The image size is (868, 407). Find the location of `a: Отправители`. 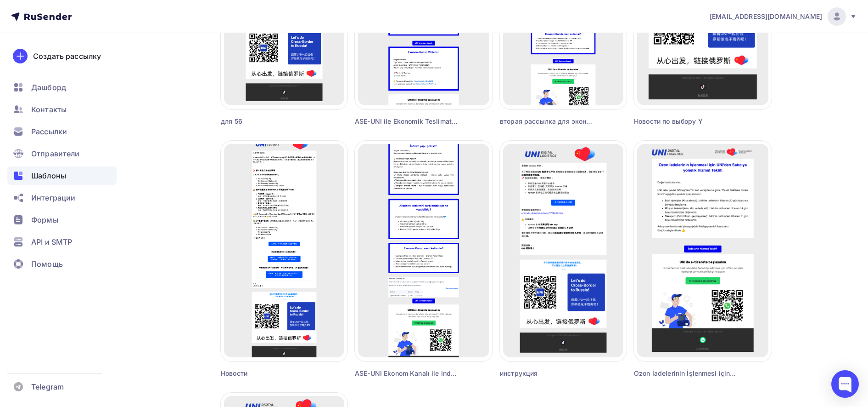

a: Отправители is located at coordinates (62, 154).